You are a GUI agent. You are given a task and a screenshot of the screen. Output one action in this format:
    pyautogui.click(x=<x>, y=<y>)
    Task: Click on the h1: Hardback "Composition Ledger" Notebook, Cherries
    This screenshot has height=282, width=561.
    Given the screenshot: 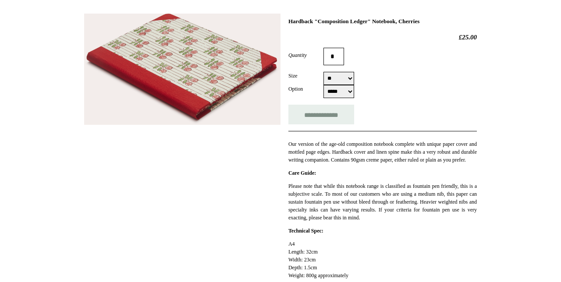 What is the action you would take?
    pyautogui.click(x=383, y=21)
    